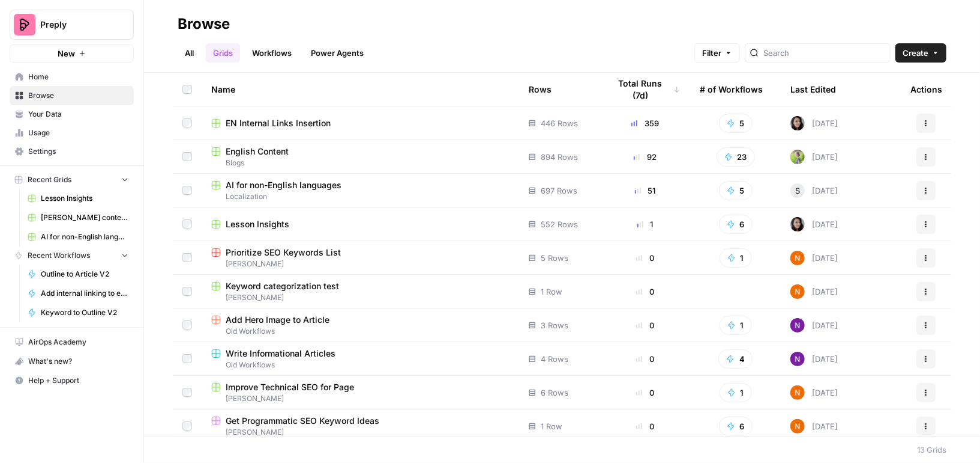 Image resolution: width=980 pixels, height=463 pixels. Describe the element at coordinates (555, 325) in the screenshot. I see `span: 3 Rows` at that location.